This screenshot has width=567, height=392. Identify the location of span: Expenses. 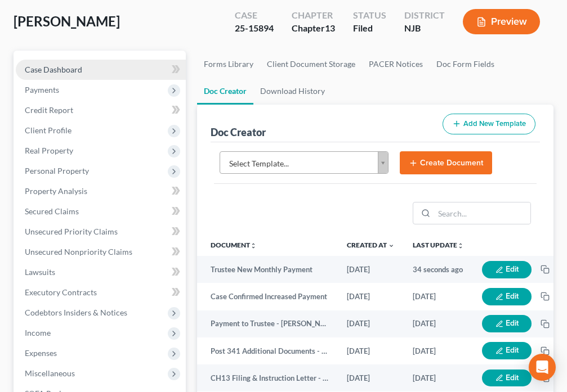
(40, 353).